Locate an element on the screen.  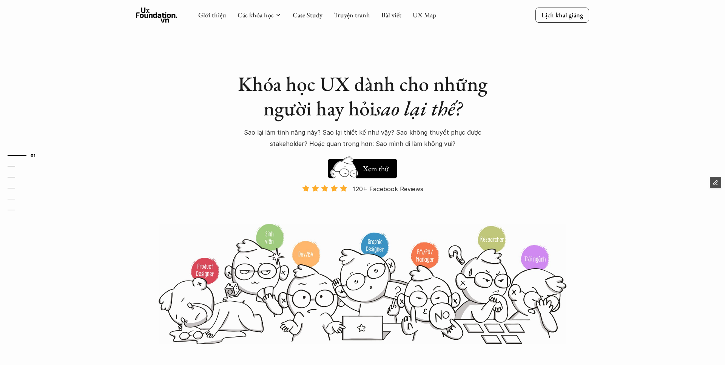
em: sao lại thế? is located at coordinates (418, 108).